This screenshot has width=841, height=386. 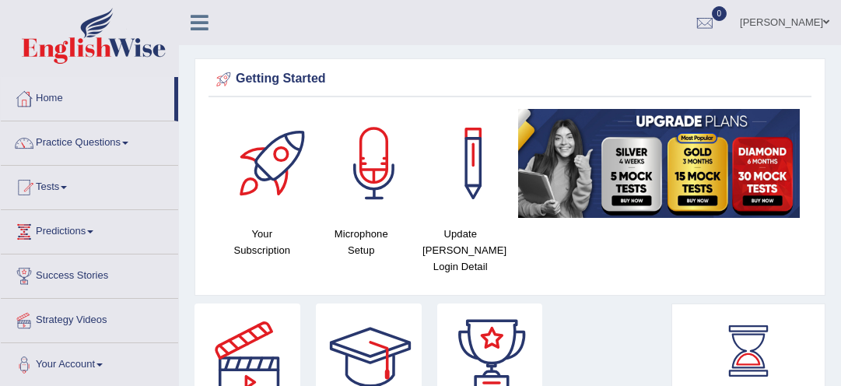 What do you see at coordinates (90, 141) in the screenshot?
I see `a: Practice Questions` at bounding box center [90, 141].